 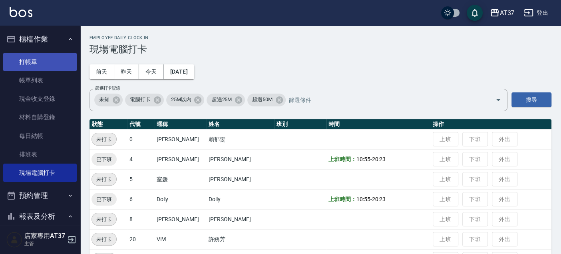 What do you see at coordinates (491, 124) in the screenshot?
I see `th: 操作` at bounding box center [491, 124].